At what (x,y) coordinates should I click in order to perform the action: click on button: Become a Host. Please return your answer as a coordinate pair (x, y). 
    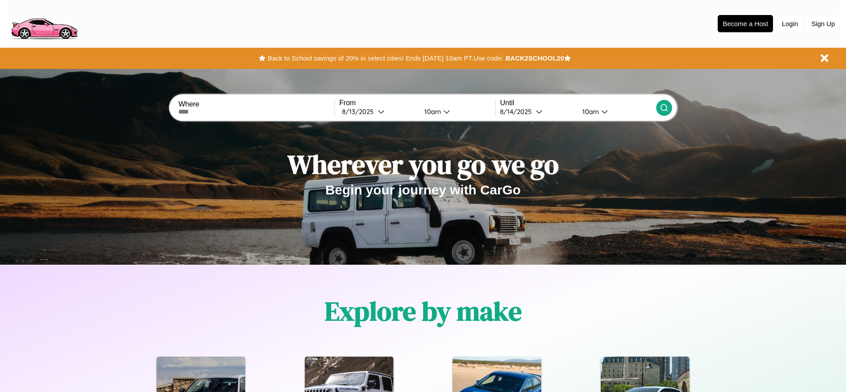
    Looking at the image, I should click on (745, 23).